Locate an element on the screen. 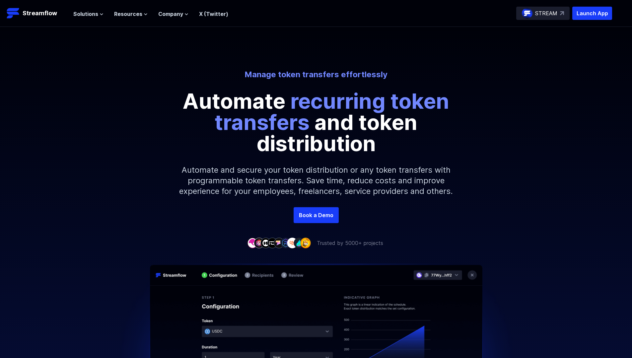  img: company-5 is located at coordinates (279, 243).